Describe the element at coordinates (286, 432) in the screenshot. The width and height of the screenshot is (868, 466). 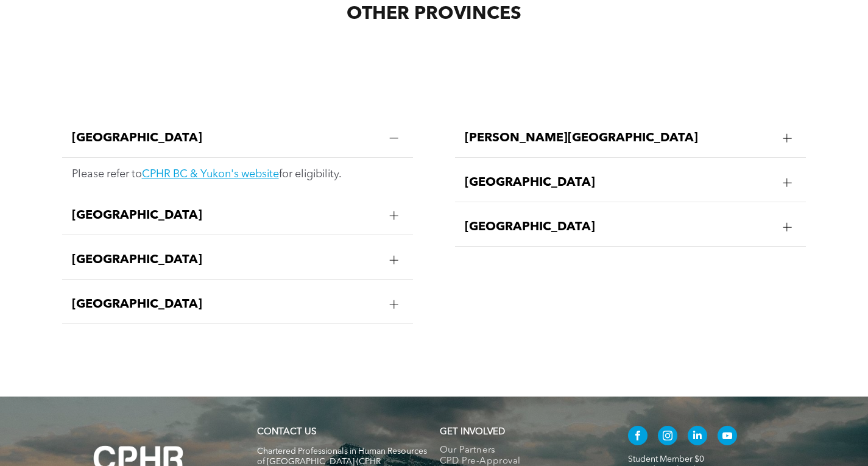
I see `strong: CONTACT US` at that location.